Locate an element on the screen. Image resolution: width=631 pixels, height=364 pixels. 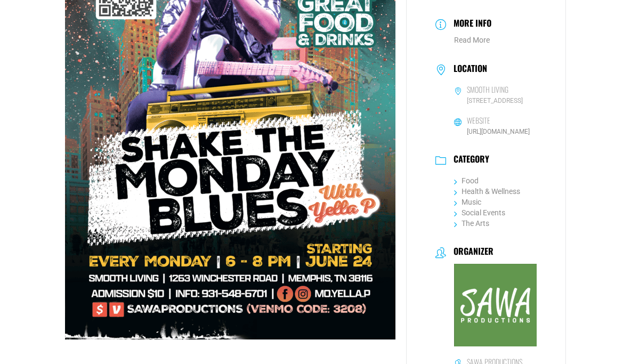
h3: Category is located at coordinates (469, 161).